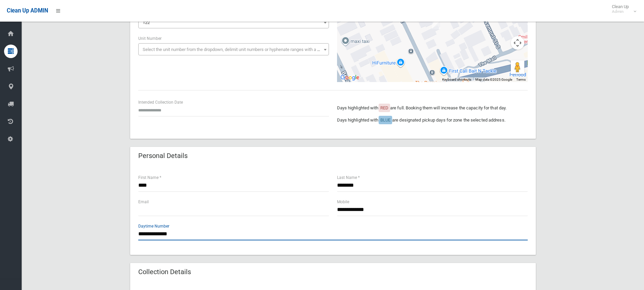 The width and height of the screenshot is (644, 290). What do you see at coordinates (163, 156) in the screenshot?
I see `header: Personal Details` at bounding box center [163, 156].